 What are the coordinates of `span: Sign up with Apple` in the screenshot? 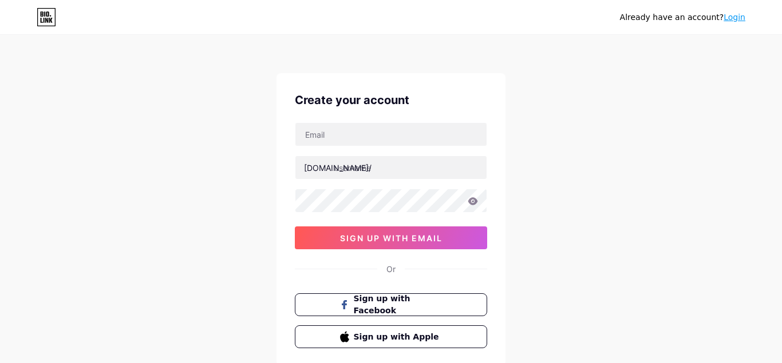 It's located at (398, 337).